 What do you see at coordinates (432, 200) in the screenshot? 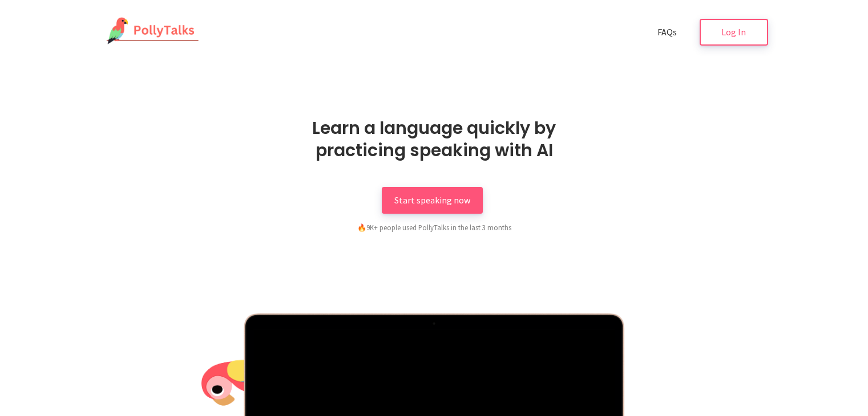
I see `span: Start speaking now` at bounding box center [432, 200].